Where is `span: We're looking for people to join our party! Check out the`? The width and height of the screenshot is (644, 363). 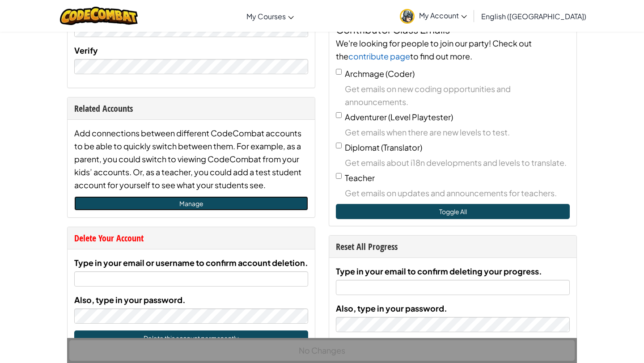 span: We're looking for people to join our party! Check out the is located at coordinates (434, 49).